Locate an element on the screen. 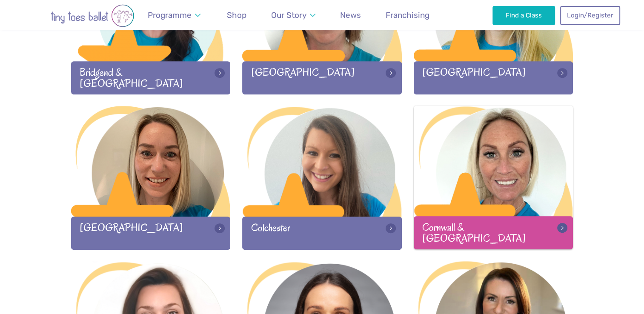  a: Our Story is located at coordinates (293, 15).